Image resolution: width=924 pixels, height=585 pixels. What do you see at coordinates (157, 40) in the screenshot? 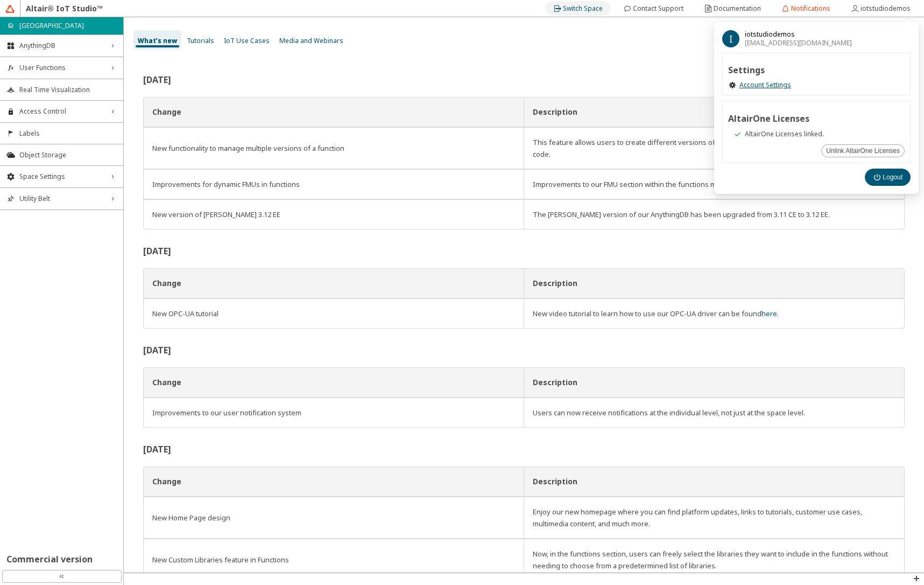
I see `span: What’s new` at bounding box center [157, 40].